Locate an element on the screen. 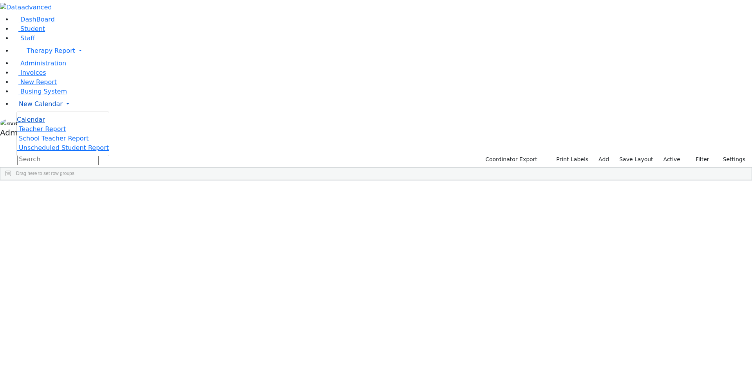 The height and width of the screenshot is (373, 752). span: New Calendar is located at coordinates (41, 104).